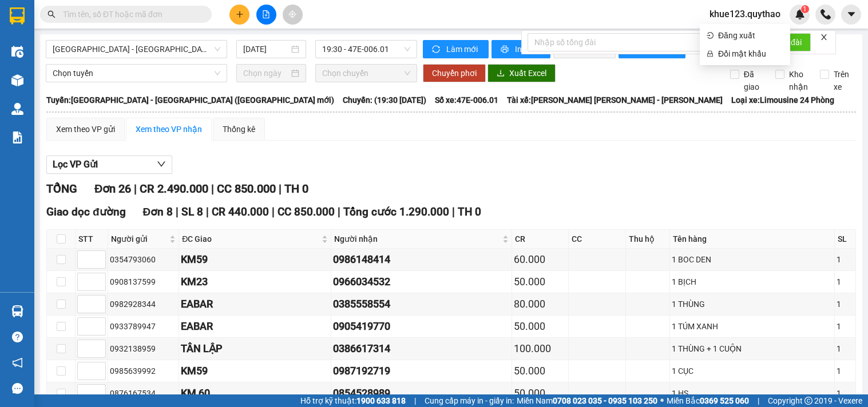  Describe the element at coordinates (139, 239) in the screenshot. I see `span: Người gửi` at that location.